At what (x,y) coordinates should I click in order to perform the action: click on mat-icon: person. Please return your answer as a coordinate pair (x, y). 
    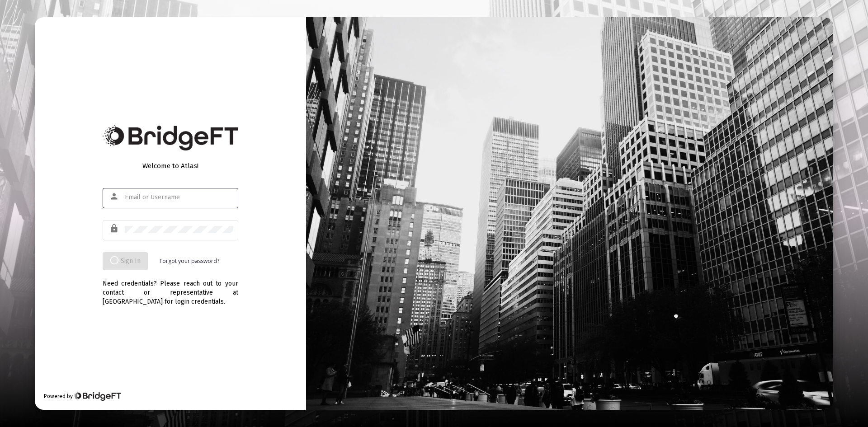
    Looking at the image, I should click on (115, 197).